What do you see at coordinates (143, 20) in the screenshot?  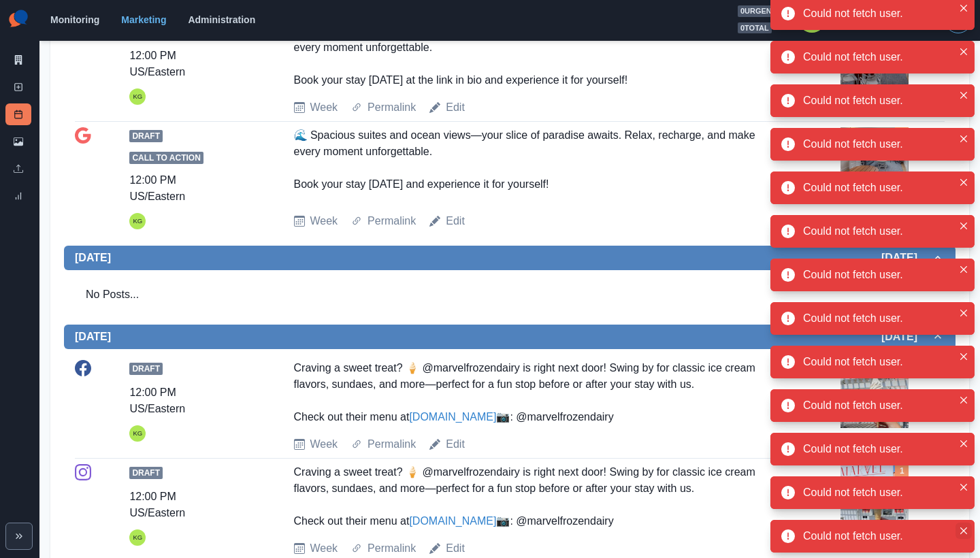 I see `a: Marketing` at bounding box center [143, 20].